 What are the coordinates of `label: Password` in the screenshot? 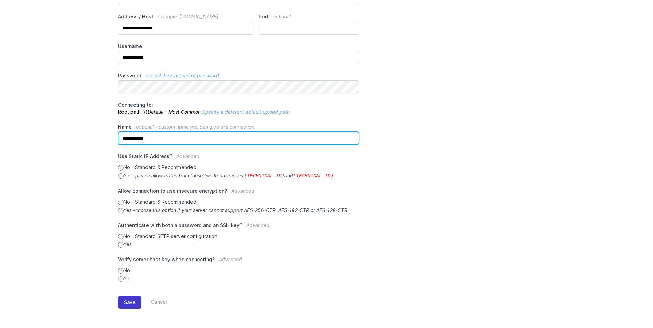 It's located at (238, 76).